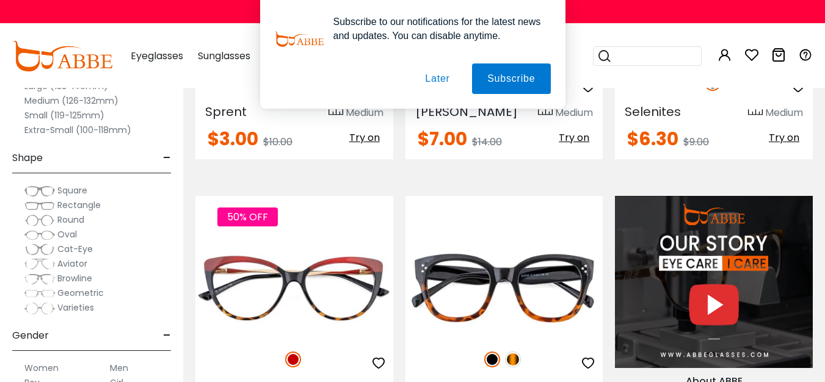 The width and height of the screenshot is (825, 382). What do you see at coordinates (81, 293) in the screenshot?
I see `span: Geometric` at bounding box center [81, 293].